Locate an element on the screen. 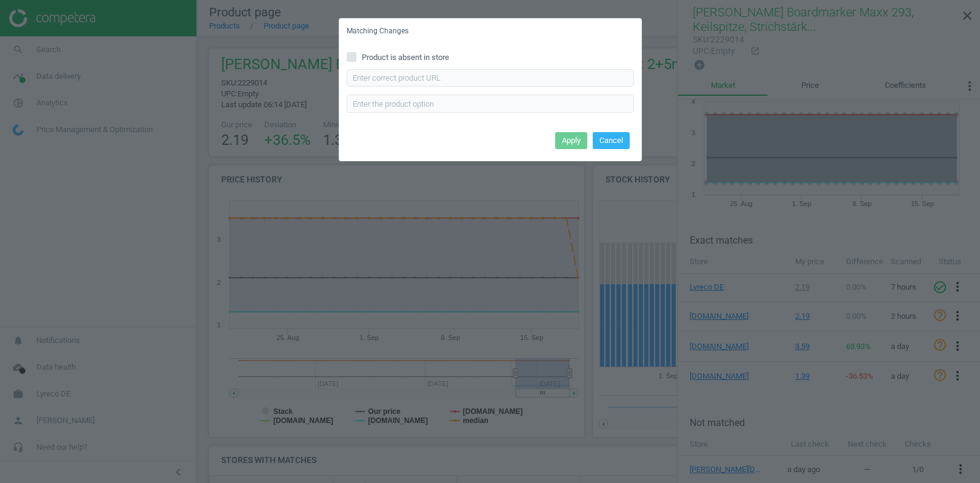 This screenshot has width=980, height=483. input: Enter the product option is located at coordinates (490, 104).